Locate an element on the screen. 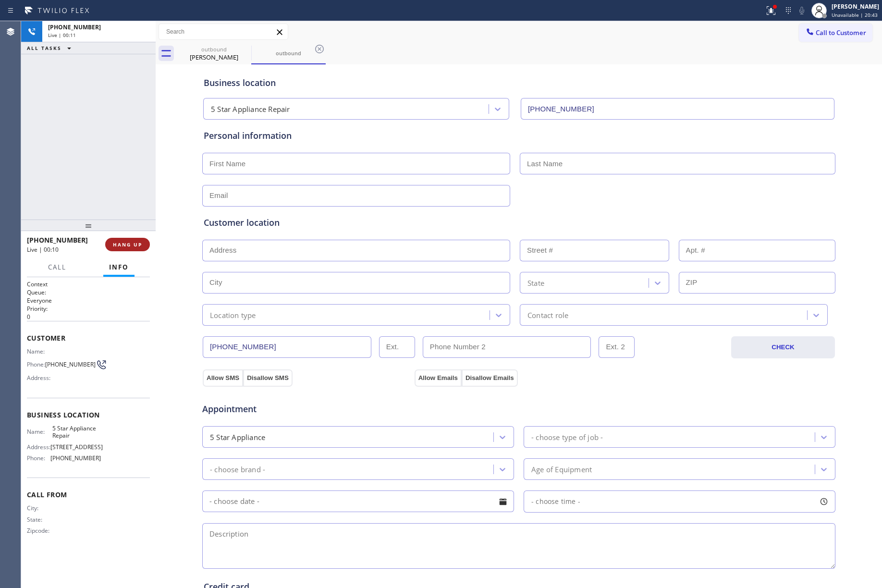 This screenshot has width=882, height=588. div: 5 Star Appliance is located at coordinates (238, 436).